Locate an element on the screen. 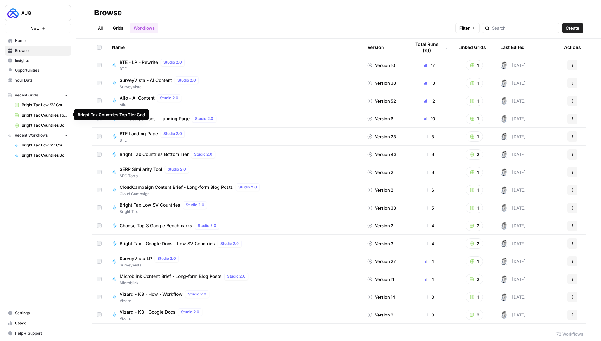 The width and height of the screenshot is (601, 341). a: BTE Landing PageStudio 2.0BTE is located at coordinates (234, 136).